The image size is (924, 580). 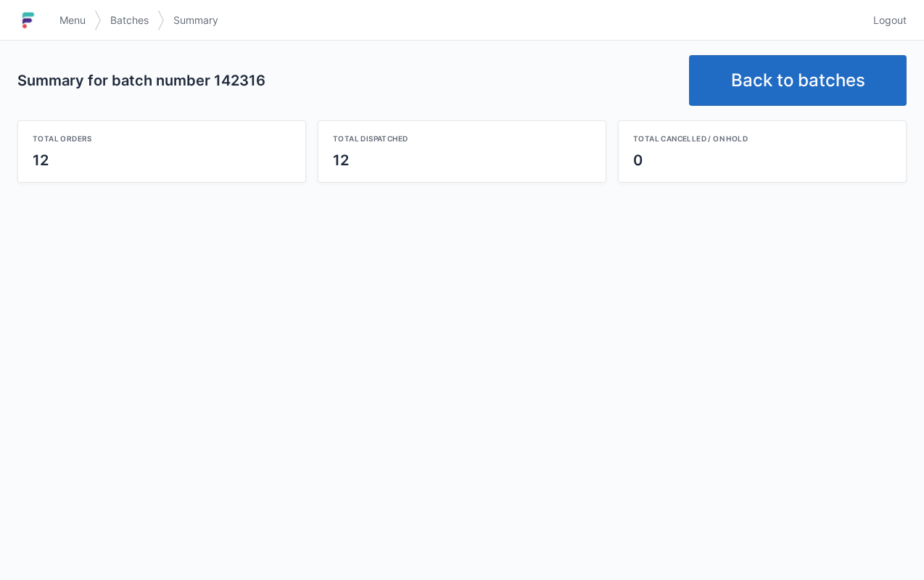 I want to click on a: Menu, so click(x=73, y=21).